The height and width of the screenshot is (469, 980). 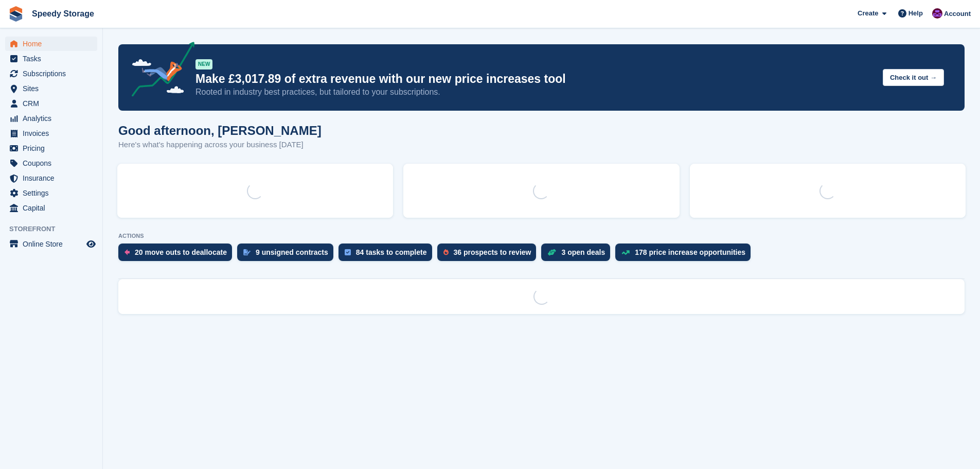 What do you see at coordinates (535, 92) in the screenshot?
I see `p: Rooted in industry best practices, but tailored to your subscriptions.` at bounding box center [535, 92].